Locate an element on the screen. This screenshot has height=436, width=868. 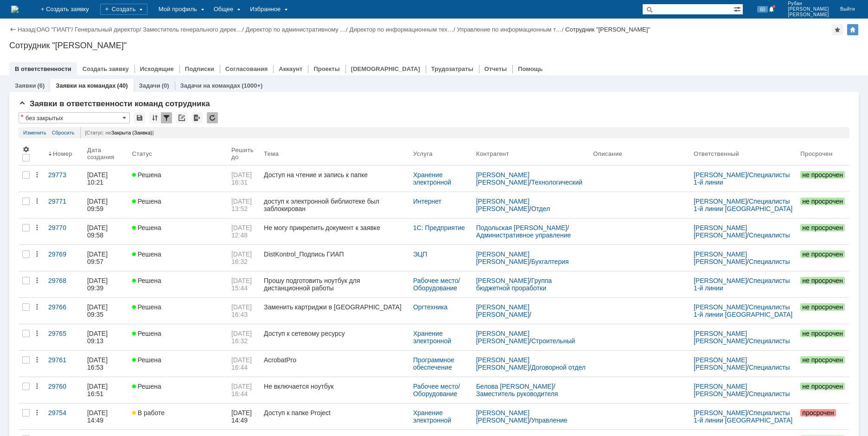
div: 29770 is located at coordinates (64, 227).